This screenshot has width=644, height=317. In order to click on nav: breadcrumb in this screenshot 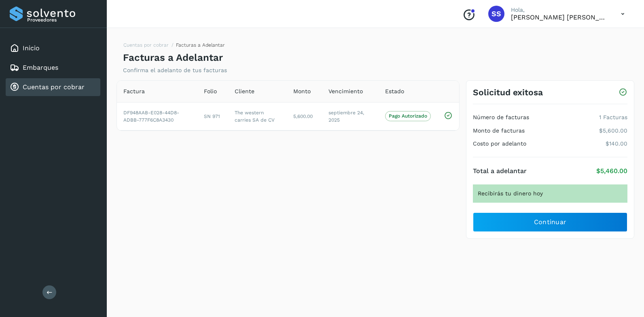, I will do `click(174, 47)`.